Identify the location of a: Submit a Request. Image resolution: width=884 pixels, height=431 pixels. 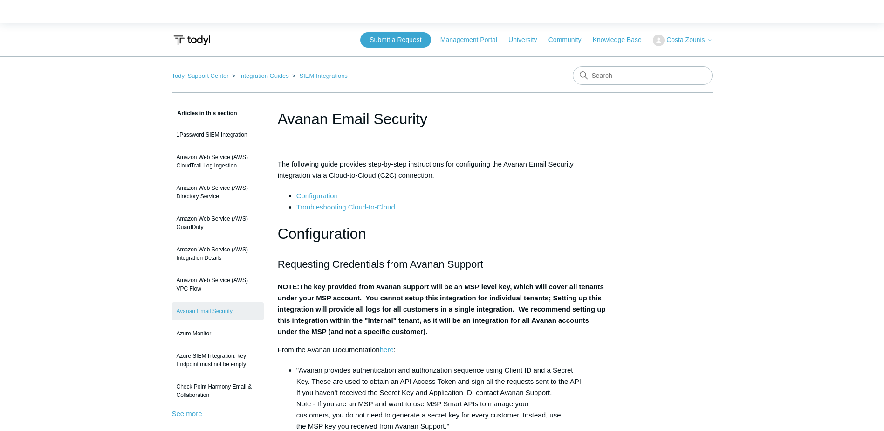
(395, 40).